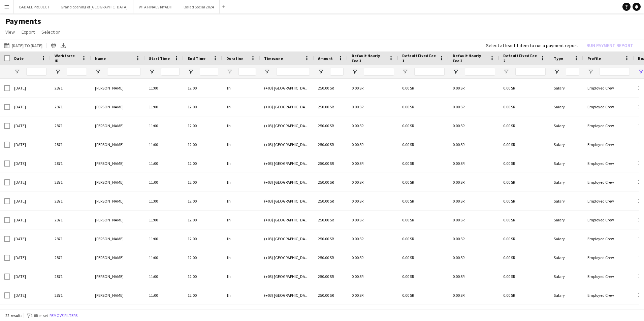 The width and height of the screenshot is (644, 321). I want to click on input: Profile Filter Input, so click(614, 72).